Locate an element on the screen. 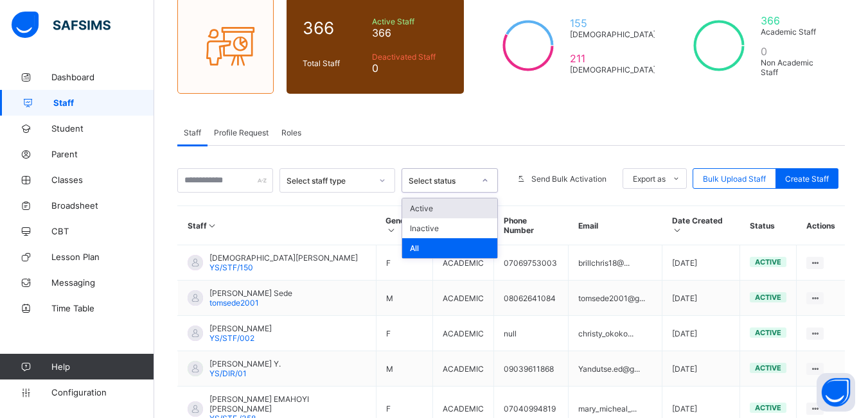 This screenshot has height=418, width=868. span: Lesson Plan is located at coordinates (103, 257).